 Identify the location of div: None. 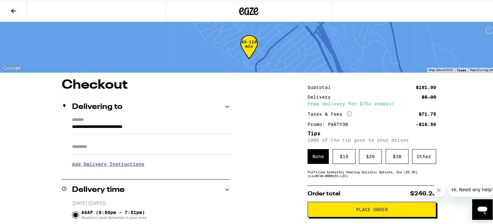
(318, 155).